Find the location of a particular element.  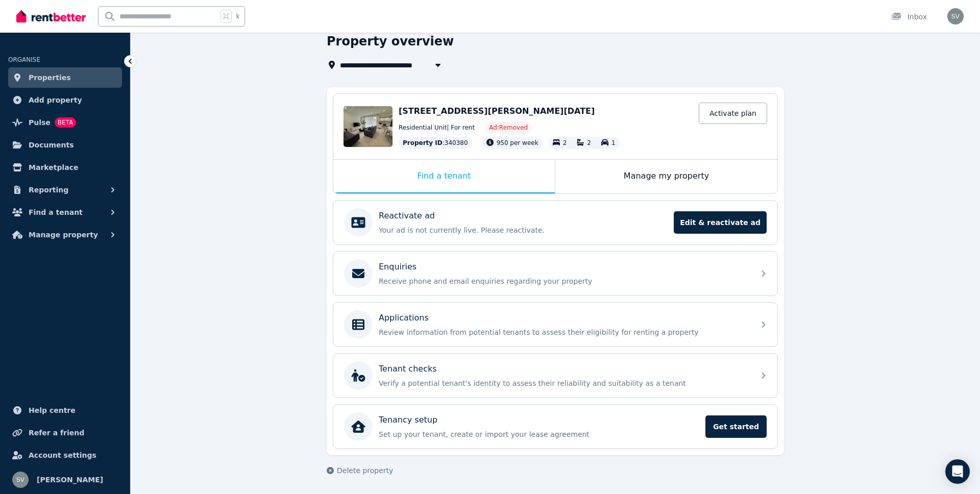

span: Residential Unit | For rent is located at coordinates (436, 128).